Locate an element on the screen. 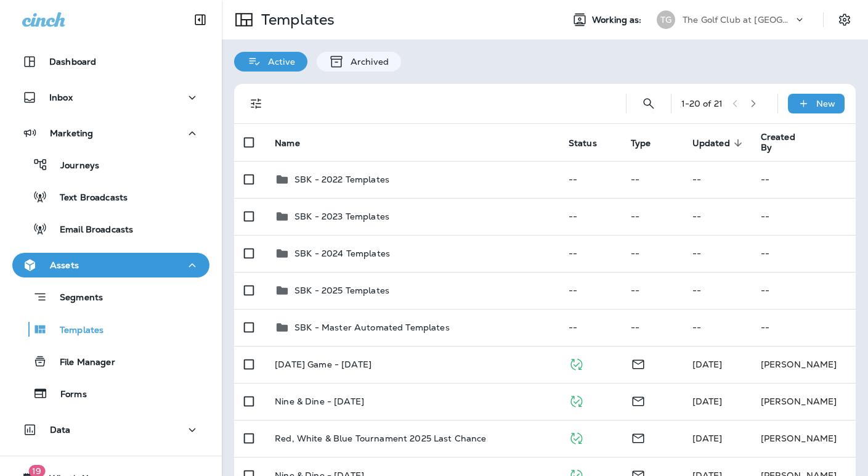  p: SBK - 2023 Templates is located at coordinates (342, 217).